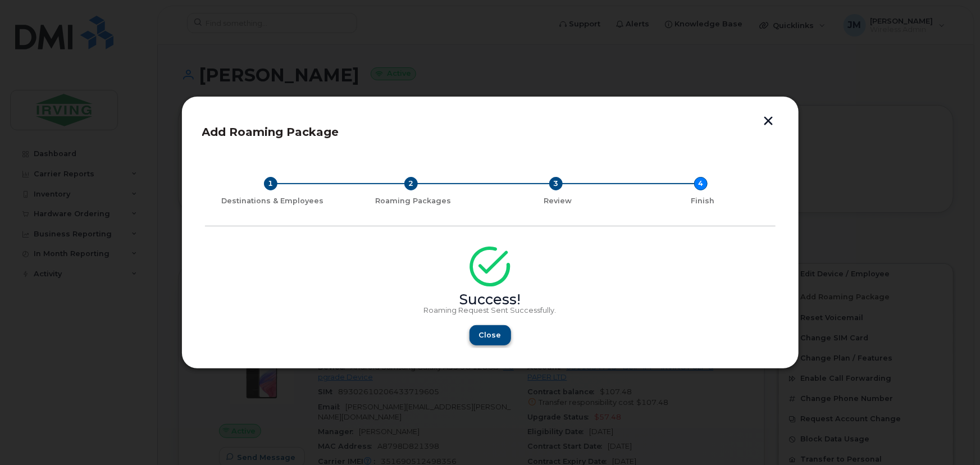 The height and width of the screenshot is (465, 980). Describe the element at coordinates (271, 132) in the screenshot. I see `span: Add Roaming Package` at that location.